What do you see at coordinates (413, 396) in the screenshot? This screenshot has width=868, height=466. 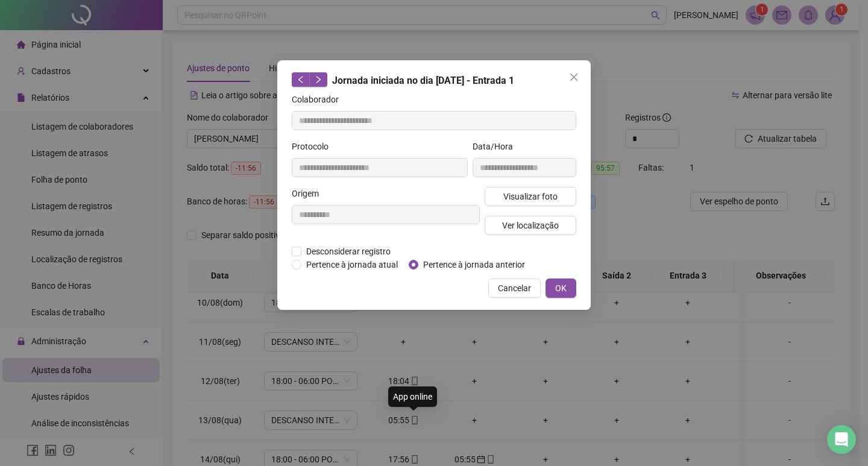 I see `div: App online` at bounding box center [413, 396].